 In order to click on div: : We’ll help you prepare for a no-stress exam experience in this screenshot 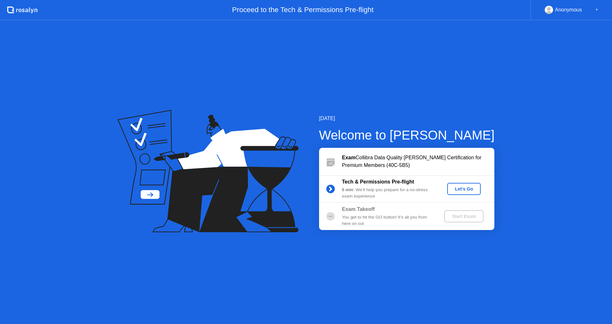, I will do `click(388, 193)`.